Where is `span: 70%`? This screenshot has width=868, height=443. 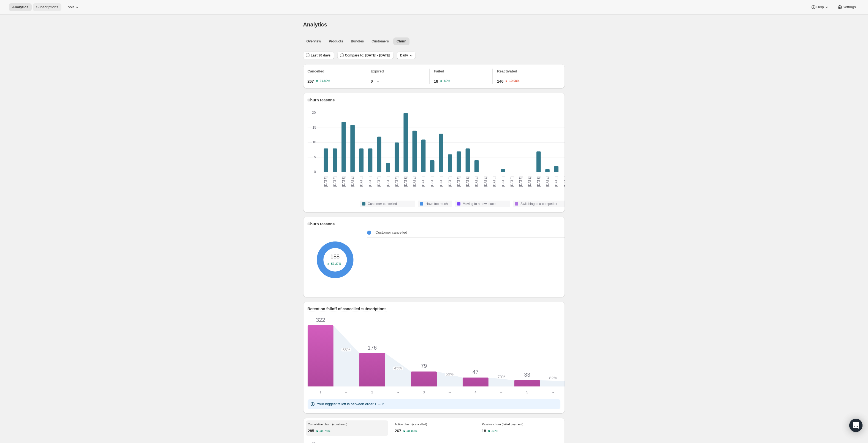 span: 70% is located at coordinates (502, 377).